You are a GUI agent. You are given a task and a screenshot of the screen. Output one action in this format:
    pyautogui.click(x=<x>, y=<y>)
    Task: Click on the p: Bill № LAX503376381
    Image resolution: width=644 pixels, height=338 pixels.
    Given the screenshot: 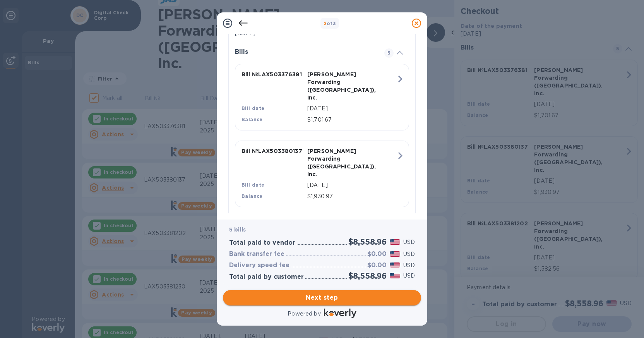 What is the action you would take?
    pyautogui.click(x=273, y=74)
    